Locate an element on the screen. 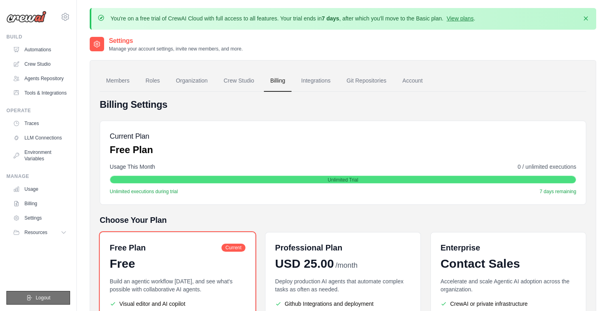 Image resolution: width=609 pixels, height=311 pixels. p: Free Plan is located at coordinates (131, 150).